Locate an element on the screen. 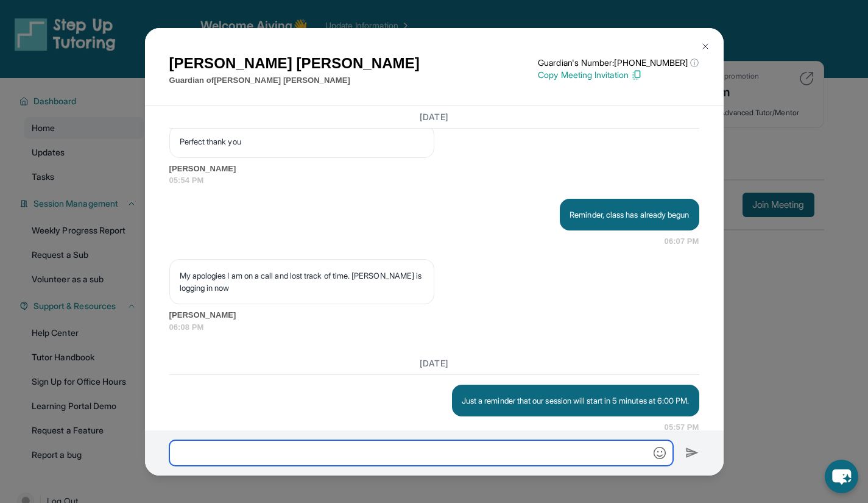 The width and height of the screenshot is (868, 503). img: Emoji is located at coordinates (660, 453).